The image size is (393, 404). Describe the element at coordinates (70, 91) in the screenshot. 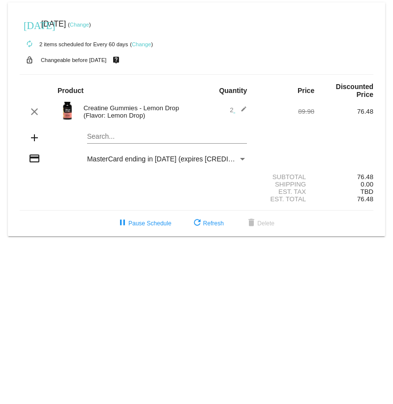

I see `strong: Product` at that location.